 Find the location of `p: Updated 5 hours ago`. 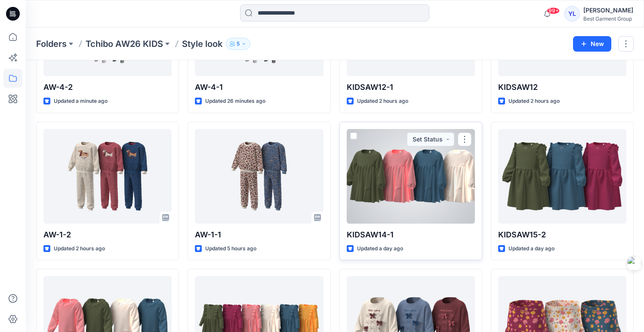

p: Updated 5 hours ago is located at coordinates (231, 249).